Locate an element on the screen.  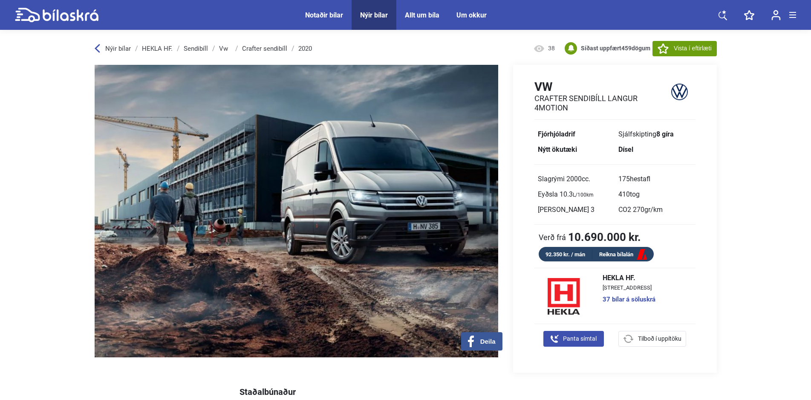
span: 38 is located at coordinates (553, 49).